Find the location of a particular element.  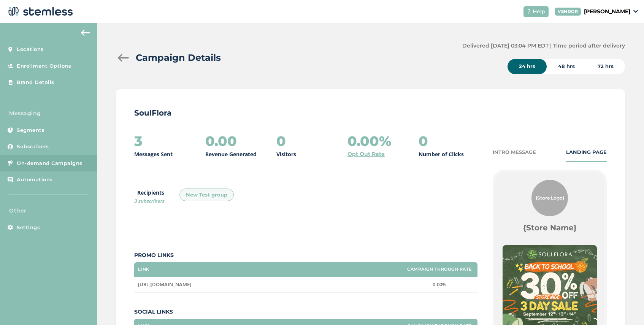

div: 48 hrs is located at coordinates (566, 67).